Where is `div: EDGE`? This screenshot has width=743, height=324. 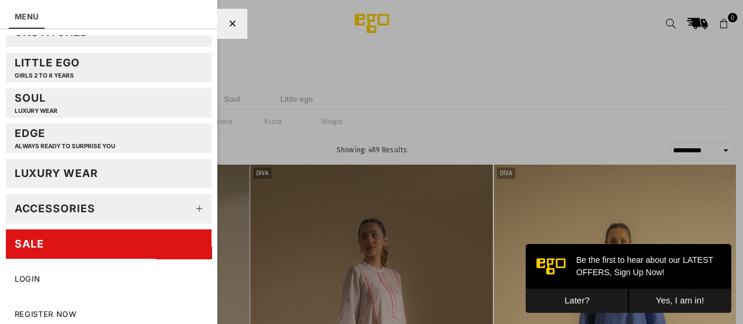
div: EDGE is located at coordinates (65, 137).